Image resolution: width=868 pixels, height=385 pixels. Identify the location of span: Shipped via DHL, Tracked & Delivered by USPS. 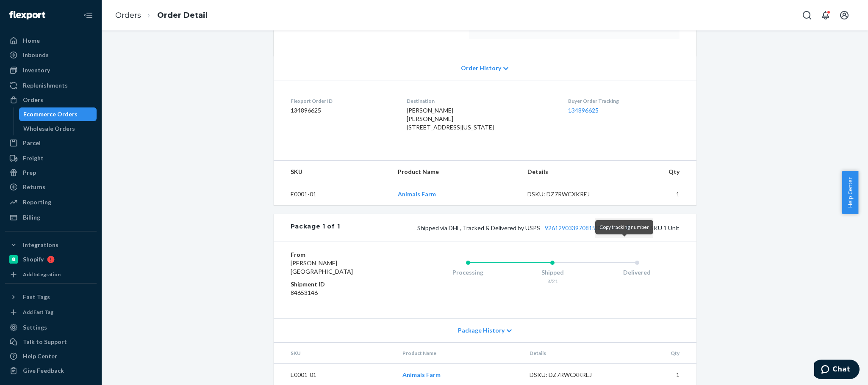
(525, 228).